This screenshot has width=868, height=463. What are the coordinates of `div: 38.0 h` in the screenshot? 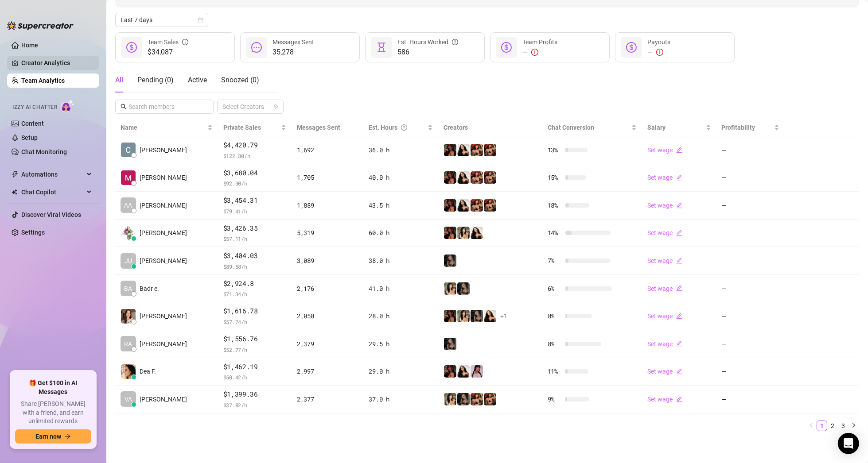 It's located at (400, 261).